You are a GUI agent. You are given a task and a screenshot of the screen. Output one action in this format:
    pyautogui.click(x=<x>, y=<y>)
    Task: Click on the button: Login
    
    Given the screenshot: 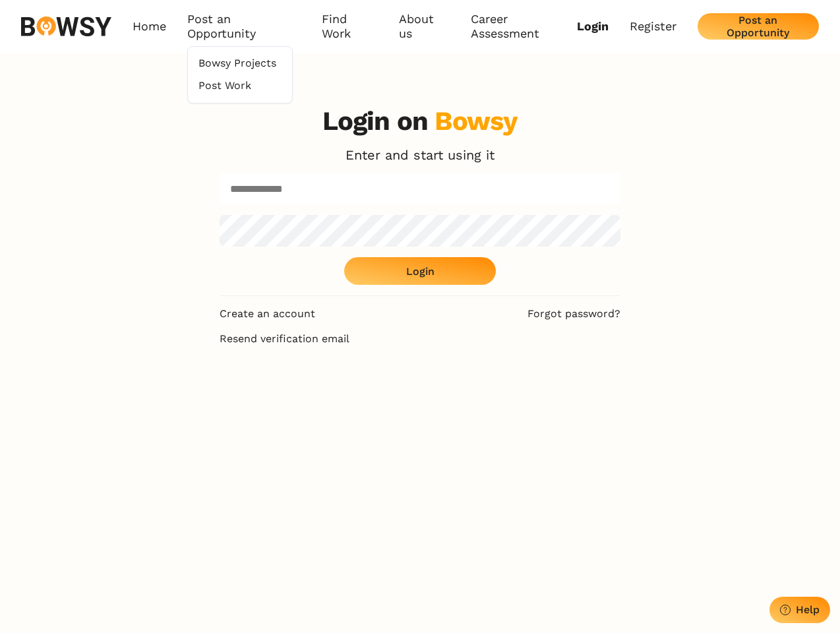 What is the action you would take?
    pyautogui.click(x=420, y=271)
    